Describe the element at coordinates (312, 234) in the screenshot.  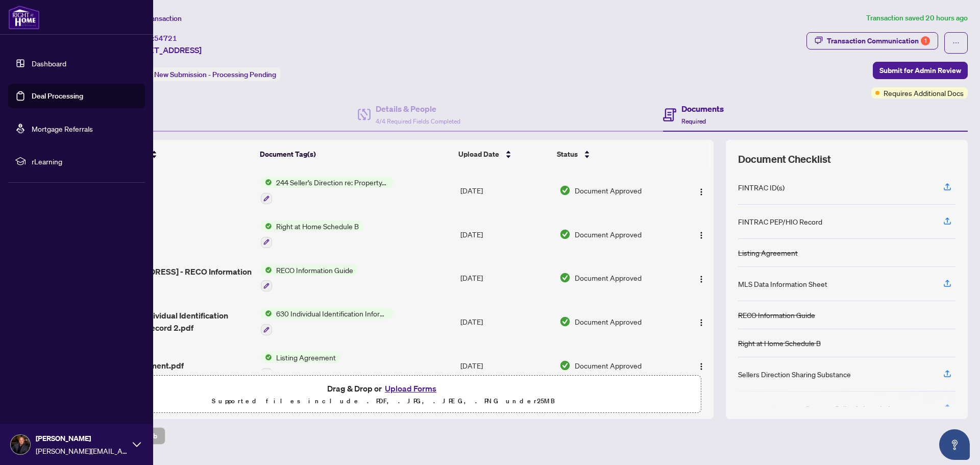
I see `button: Status IconRight at Home Schedule B` at that location.